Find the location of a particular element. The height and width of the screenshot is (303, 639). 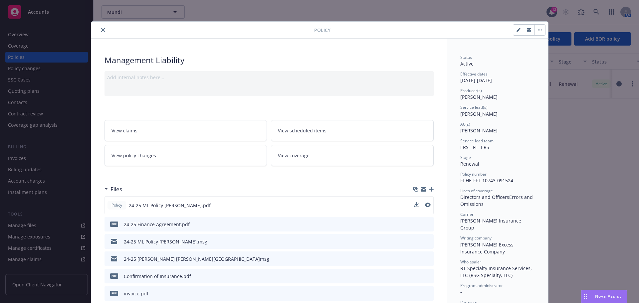

span: Service lead team is located at coordinates (477, 141).